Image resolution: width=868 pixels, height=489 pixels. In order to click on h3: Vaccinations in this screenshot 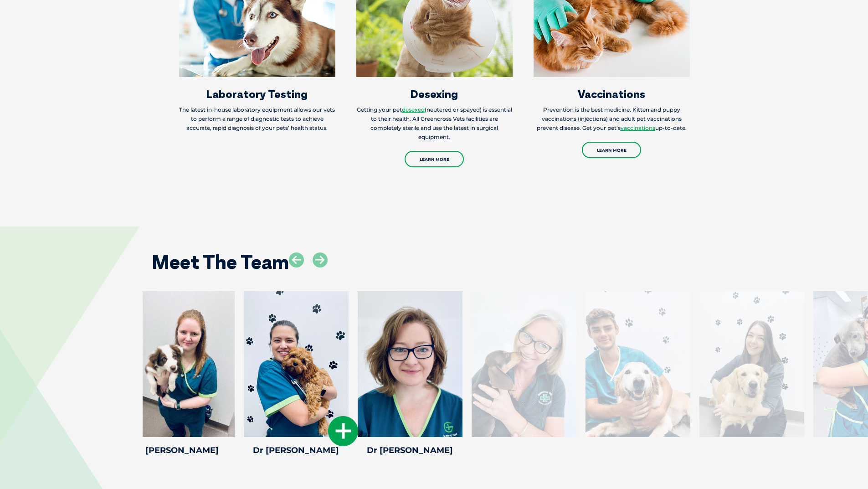, I will do `click(611, 94)`.